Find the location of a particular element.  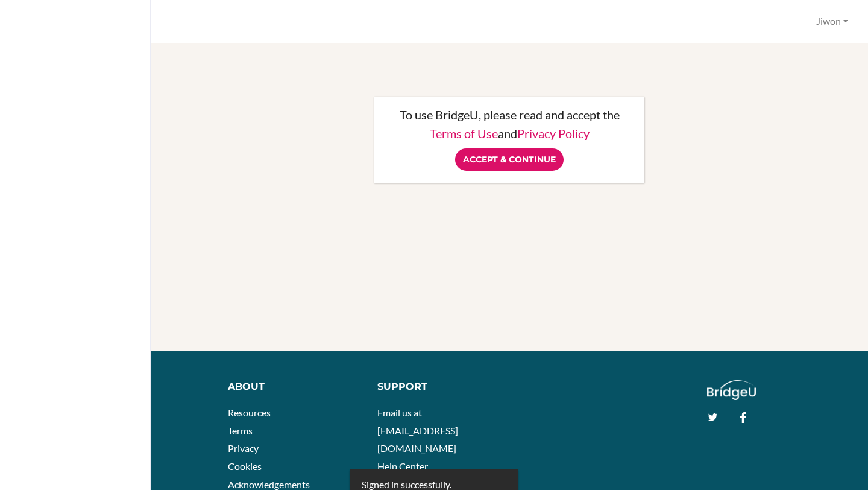

a: Terms of Use is located at coordinates (464, 133).